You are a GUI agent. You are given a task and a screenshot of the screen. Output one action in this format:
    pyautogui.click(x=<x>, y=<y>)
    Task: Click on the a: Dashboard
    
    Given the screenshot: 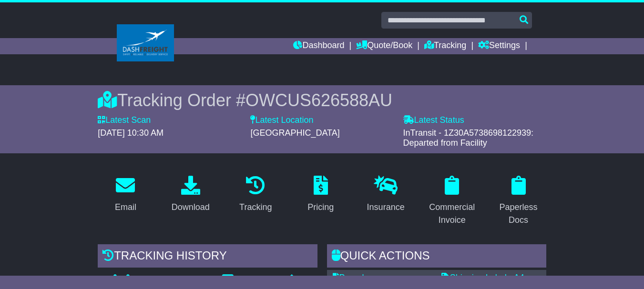 What is the action you would take?
    pyautogui.click(x=318, y=46)
    